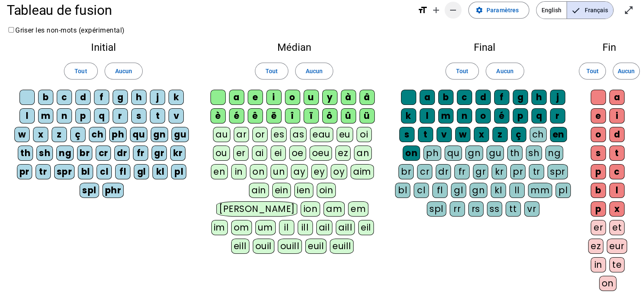  Describe the element at coordinates (324, 228) in the screenshot. I see `div: ail` at that location.